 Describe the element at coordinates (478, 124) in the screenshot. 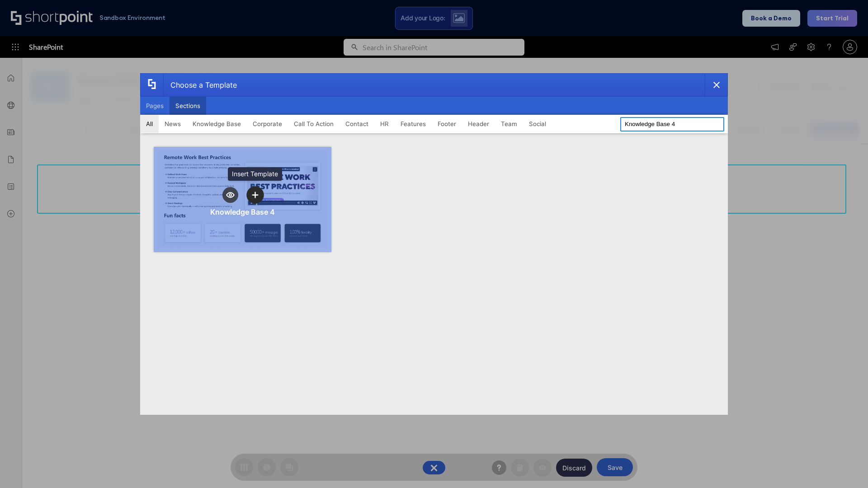

I see `button: Header` at that location.